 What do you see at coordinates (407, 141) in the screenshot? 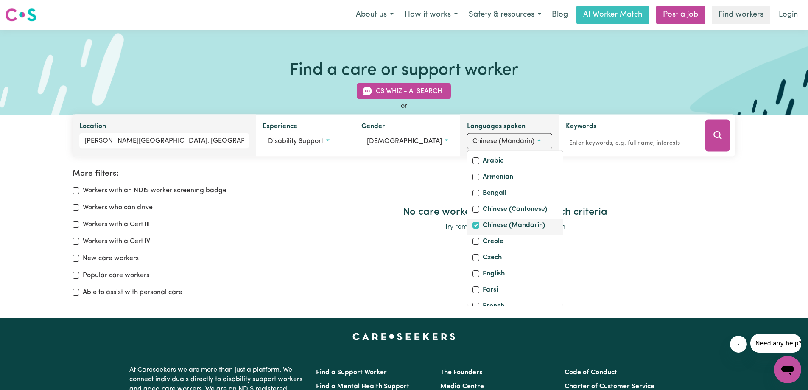
I see `button: Worker gender preference` at bounding box center [407, 141].